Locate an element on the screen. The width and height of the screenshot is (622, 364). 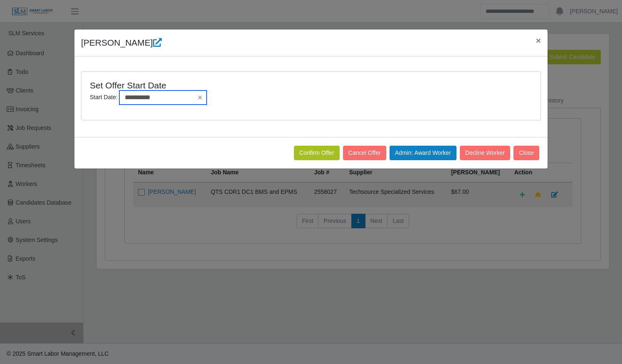
label: Start Date: is located at coordinates (104, 97).